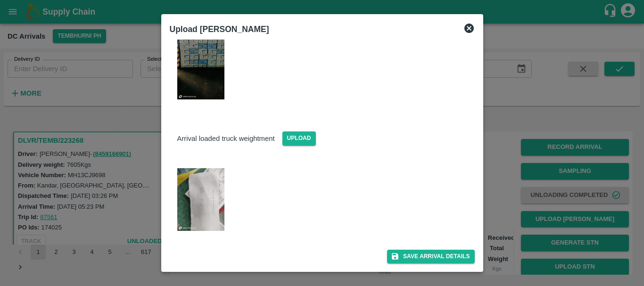 The image size is (644, 286). What do you see at coordinates (430, 256) in the screenshot?
I see `button: Save Arrival Details` at bounding box center [430, 256].